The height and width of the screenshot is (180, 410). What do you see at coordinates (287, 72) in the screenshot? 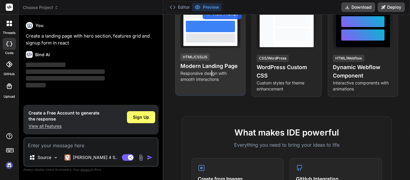
I see `h4: WordPress Custom CSS` at bounding box center [287, 72].